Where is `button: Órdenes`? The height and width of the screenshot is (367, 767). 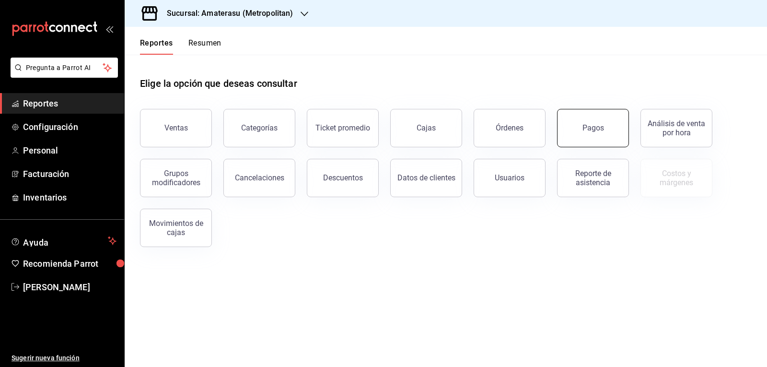
button: Órdenes is located at coordinates (510, 128).